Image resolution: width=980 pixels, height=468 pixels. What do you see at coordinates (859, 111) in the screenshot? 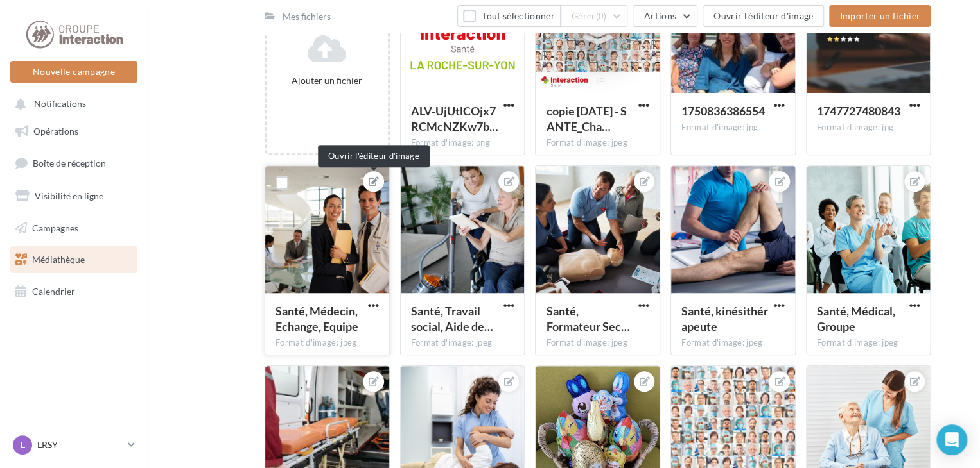
I see `span: 1747727480843` at bounding box center [859, 111].